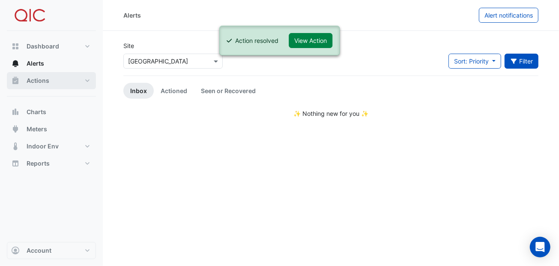 The width and height of the screenshot is (559, 266). I want to click on div: ✨ Nothing new for you ✨, so click(331, 113).